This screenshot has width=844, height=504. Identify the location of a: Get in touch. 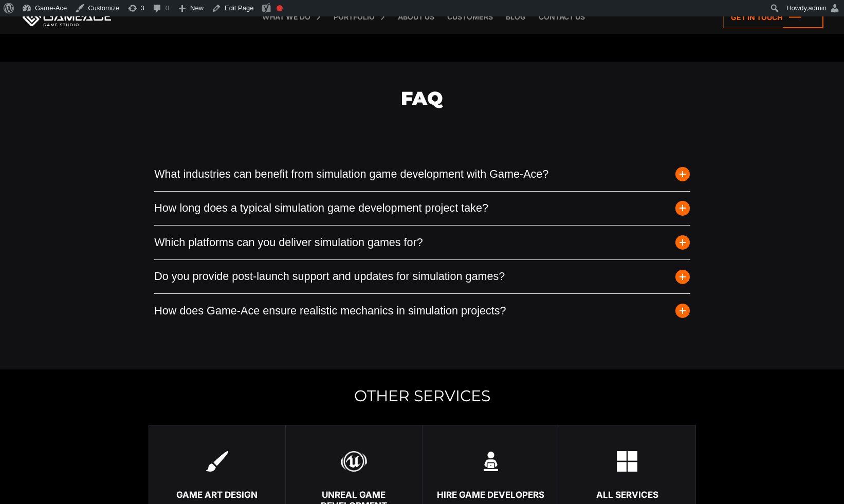
(774, 17).